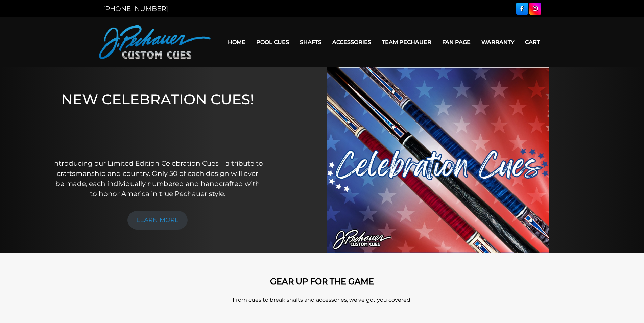 The width and height of the screenshot is (644, 323). Describe the element at coordinates (158, 120) in the screenshot. I see `h1: NEW CELEBRATION CUES!` at that location.